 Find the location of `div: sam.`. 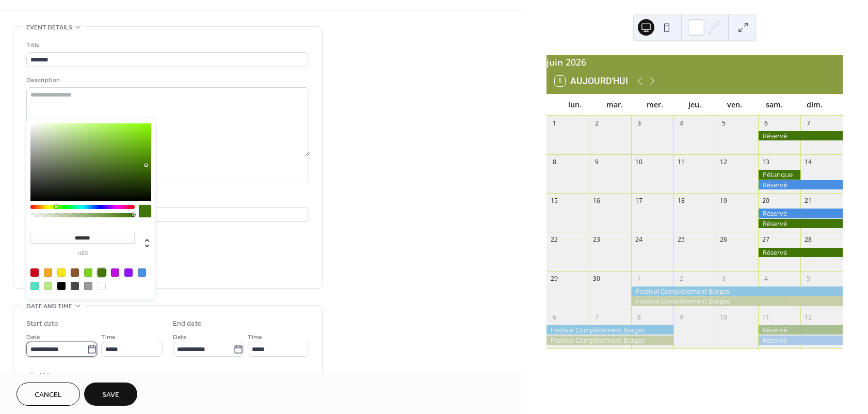

div: sam. is located at coordinates (774, 104).